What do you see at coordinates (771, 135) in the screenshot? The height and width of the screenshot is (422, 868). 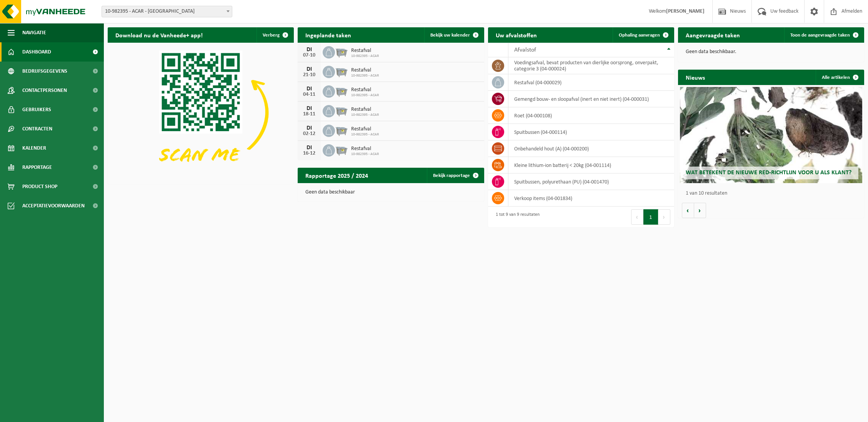 I see `a: Wat betekent de nieuwe RED-richtlijn voor u als klant?` at bounding box center [771, 135].